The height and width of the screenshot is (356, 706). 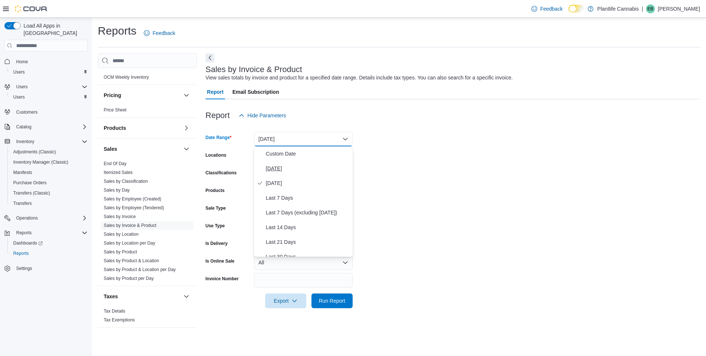 What do you see at coordinates (308, 227) in the screenshot?
I see `span: Last 14 Days` at bounding box center [308, 227].